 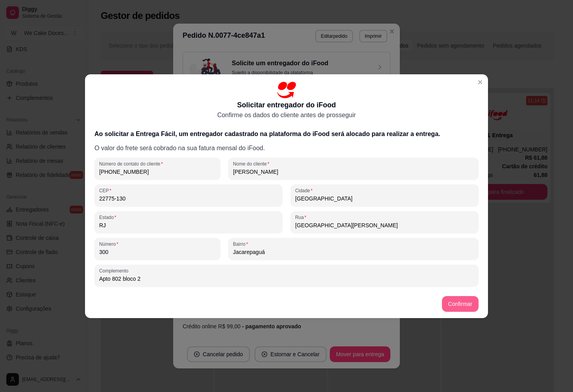 I want to click on button: Close, so click(x=480, y=82).